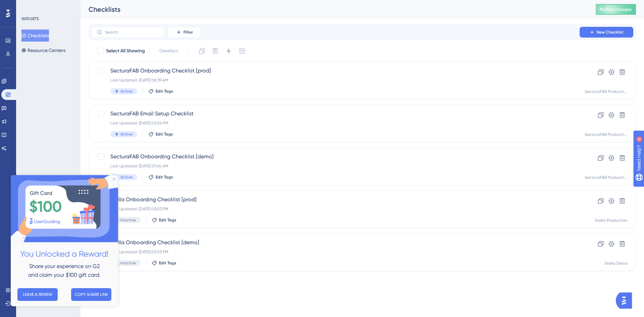 The width and height of the screenshot is (644, 317). What do you see at coordinates (606, 32) in the screenshot?
I see `button: New Checklist` at bounding box center [606, 32].